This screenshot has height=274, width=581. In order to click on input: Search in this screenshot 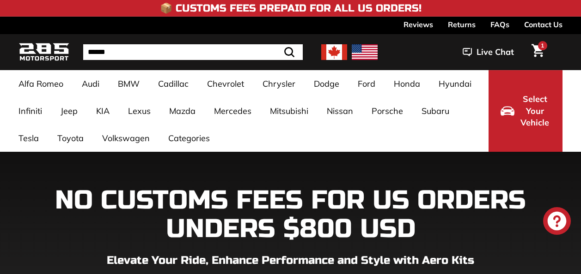, I will do `click(193, 52)`.